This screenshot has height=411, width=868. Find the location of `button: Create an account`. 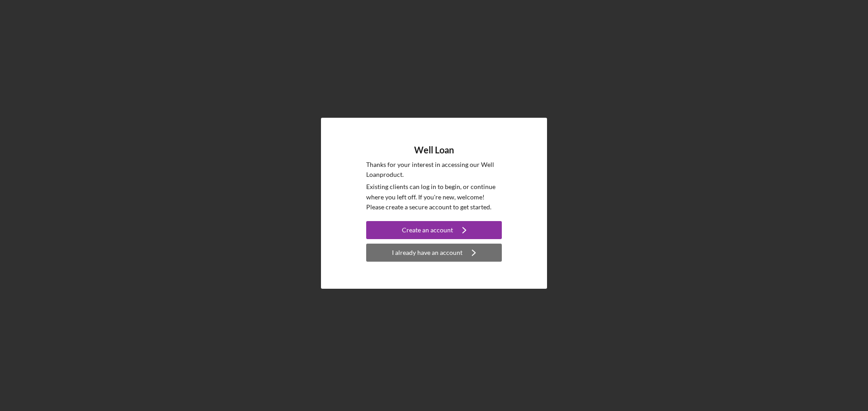

button: Create an account is located at coordinates (434, 230).